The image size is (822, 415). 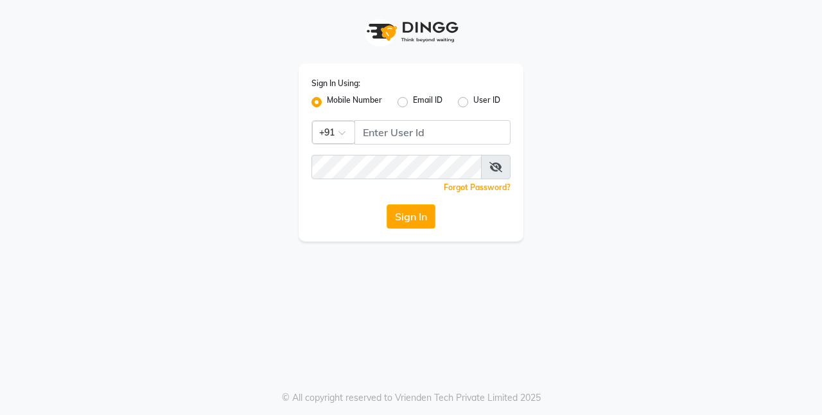 I want to click on label: Sign In Using:, so click(x=336, y=83).